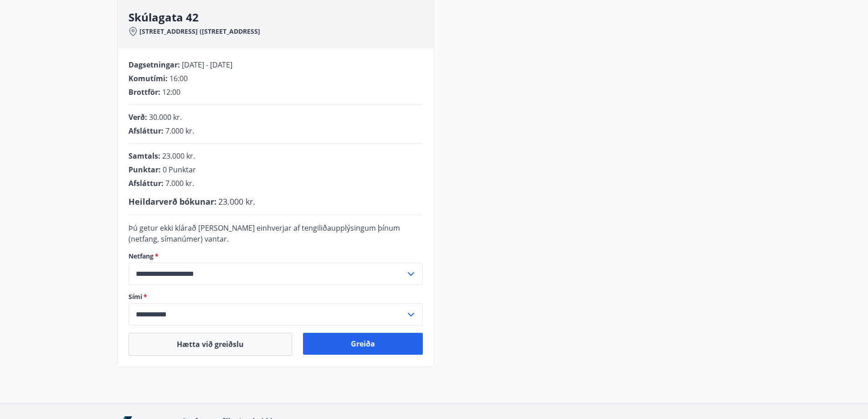 The width and height of the screenshot is (868, 419). What do you see at coordinates (171, 92) in the screenshot?
I see `span: 12:00` at bounding box center [171, 92].